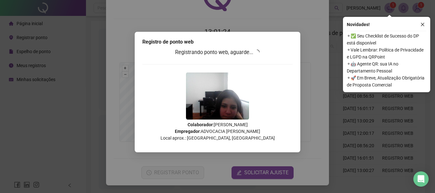  What do you see at coordinates (217, 53) in the screenshot?
I see `h3: Registrando ponto web, aguarde...` at bounding box center [217, 53].